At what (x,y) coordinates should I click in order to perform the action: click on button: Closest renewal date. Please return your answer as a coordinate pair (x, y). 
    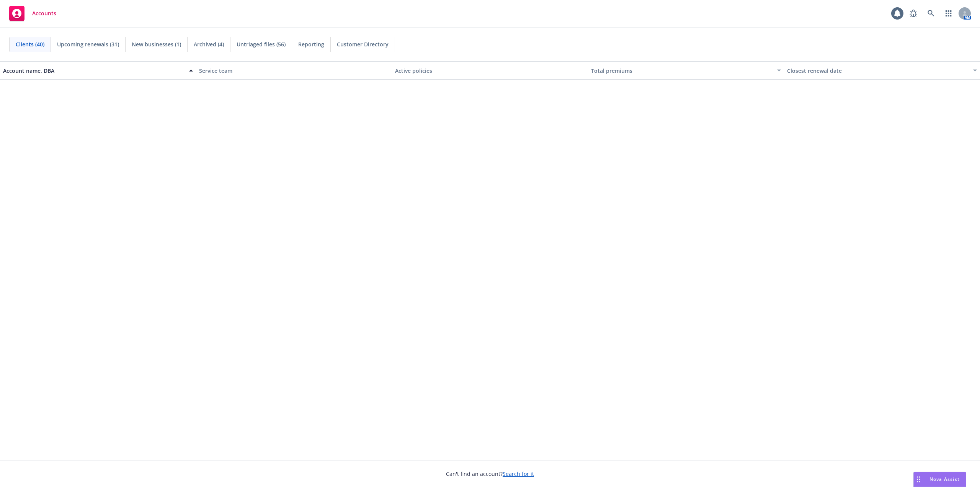
    Looking at the image, I should click on (882, 71).